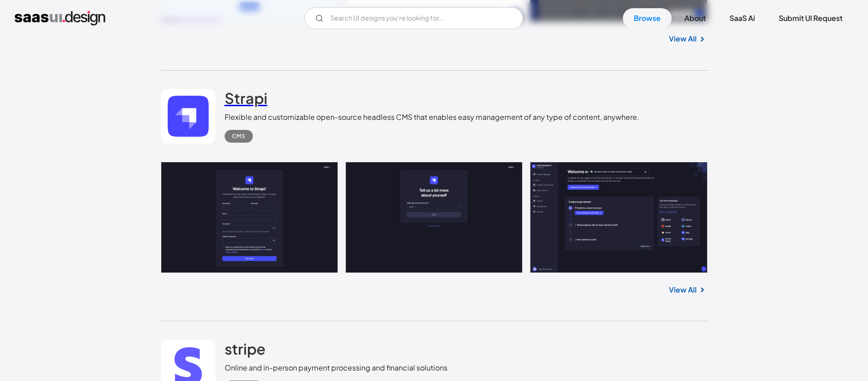 Image resolution: width=868 pixels, height=381 pixels. What do you see at coordinates (414, 18) in the screenshot?
I see `form: Email Form` at bounding box center [414, 18].